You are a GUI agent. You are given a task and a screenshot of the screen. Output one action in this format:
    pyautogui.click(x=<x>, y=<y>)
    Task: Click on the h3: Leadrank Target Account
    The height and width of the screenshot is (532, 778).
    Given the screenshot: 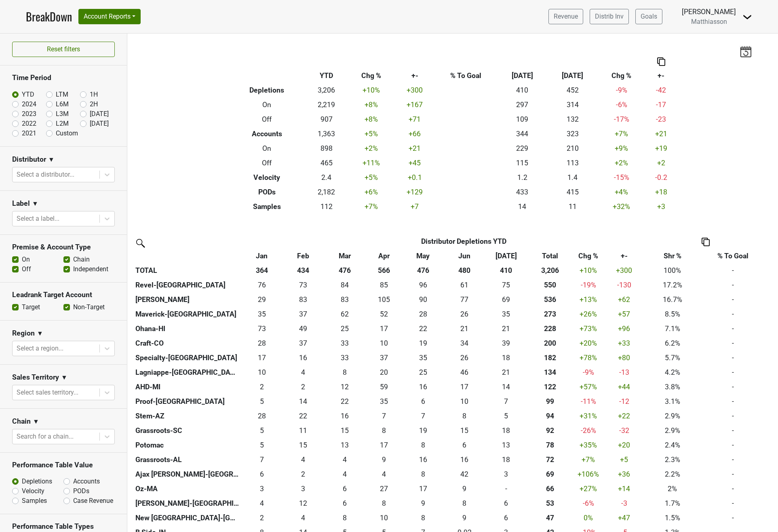 What is the action you would take?
    pyautogui.click(x=63, y=295)
    